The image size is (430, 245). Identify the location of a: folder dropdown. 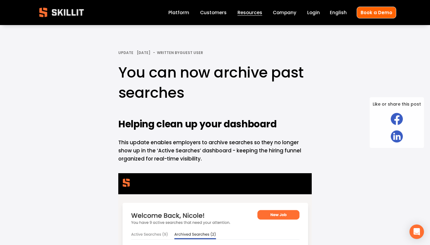
(250, 12).